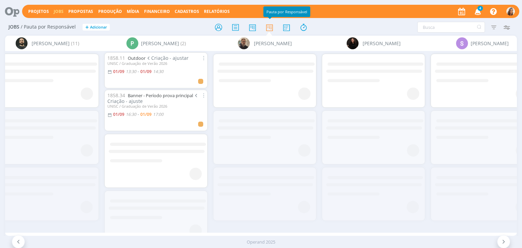 This screenshot has width=522, height=248. What do you see at coordinates (183, 43) in the screenshot?
I see `span: (2)` at bounding box center [183, 43].